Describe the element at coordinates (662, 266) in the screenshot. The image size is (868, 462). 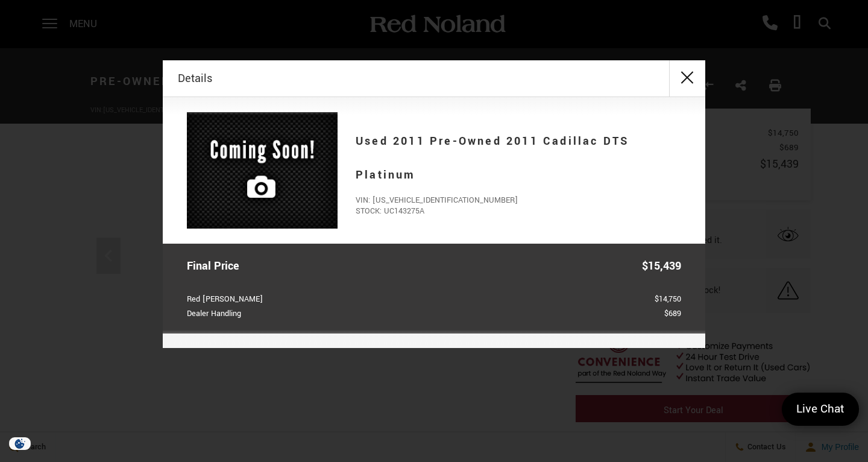
I see `span: $15,439` at that location.